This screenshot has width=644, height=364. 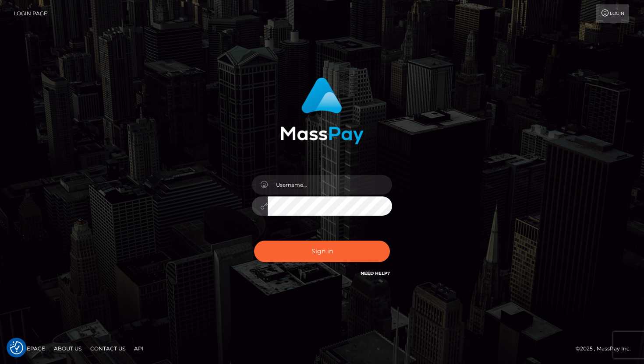 What do you see at coordinates (29, 349) in the screenshot?
I see `a: Homepage` at bounding box center [29, 349].